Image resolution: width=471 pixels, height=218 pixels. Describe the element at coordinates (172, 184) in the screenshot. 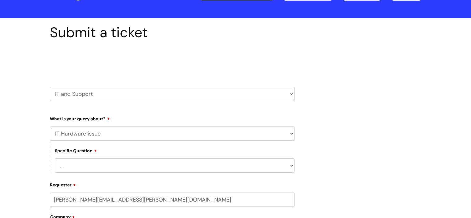

I see `label: Requester` at that location.